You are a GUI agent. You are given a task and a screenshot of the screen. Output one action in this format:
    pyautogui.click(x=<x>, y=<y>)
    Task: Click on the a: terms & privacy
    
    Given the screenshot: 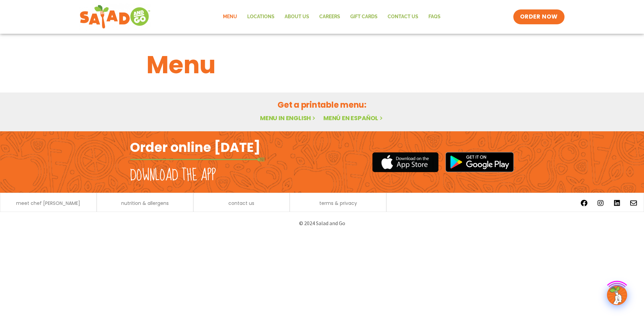 What is the action you would take?
    pyautogui.click(x=338, y=203)
    